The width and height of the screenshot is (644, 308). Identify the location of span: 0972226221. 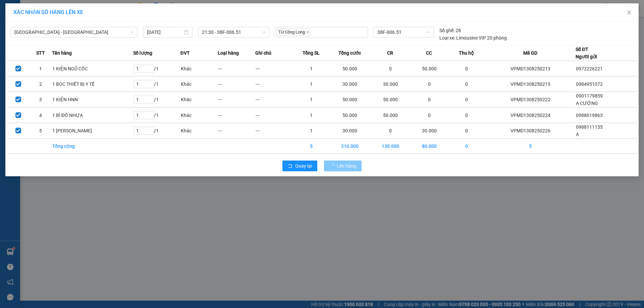
(589, 69).